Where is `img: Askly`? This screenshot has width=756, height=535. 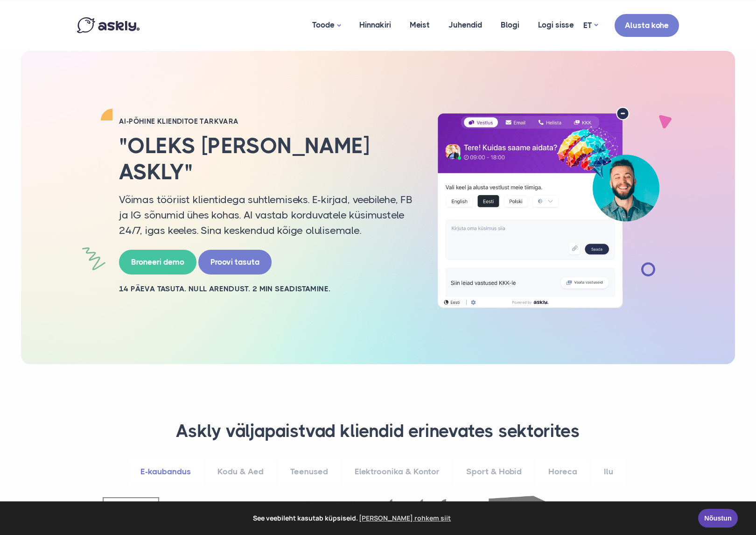
img: Askly is located at coordinates (109, 25).